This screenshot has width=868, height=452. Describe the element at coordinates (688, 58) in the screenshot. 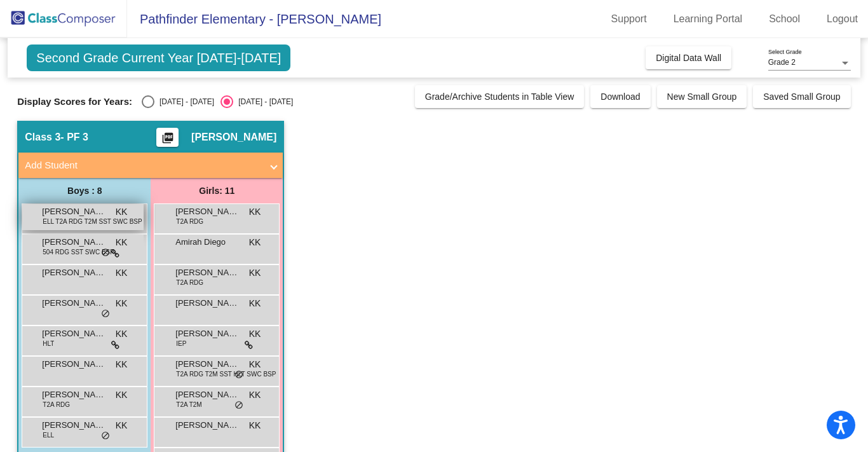

I see `button: Digital Data Wall` at that location.